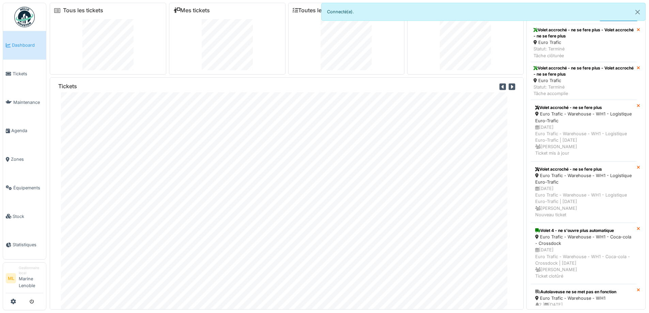 The image size is (649, 313). What do you see at coordinates (27, 159) in the screenshot?
I see `span: Zones` at bounding box center [27, 159].